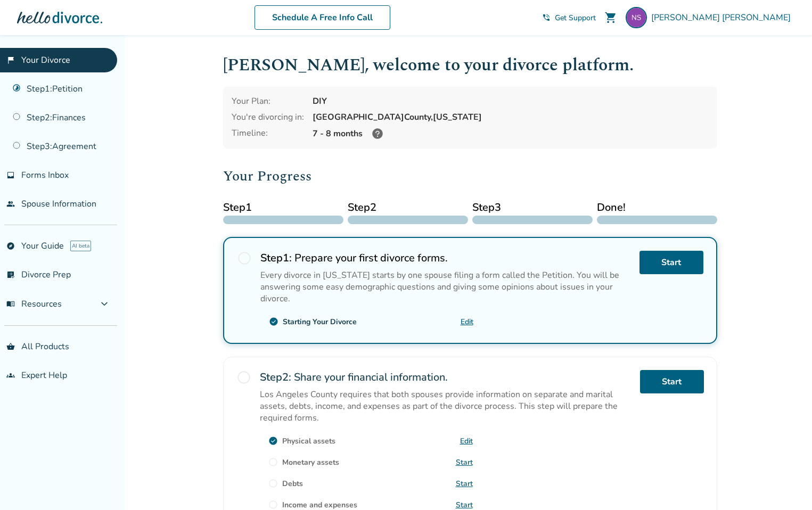  Describe the element at coordinates (785, 485) in the screenshot. I see `div: Chat Widget` at that location.